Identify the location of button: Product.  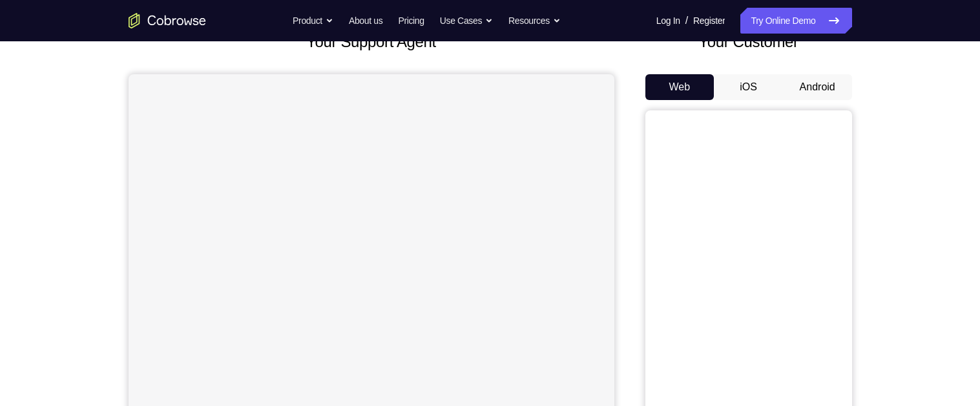
(313, 21).